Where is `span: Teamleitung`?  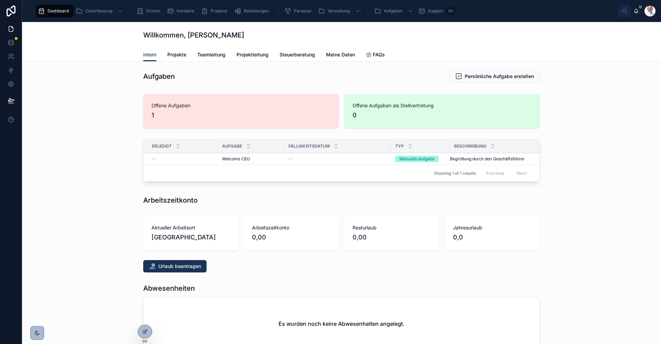 span: Teamleitung is located at coordinates (211, 55).